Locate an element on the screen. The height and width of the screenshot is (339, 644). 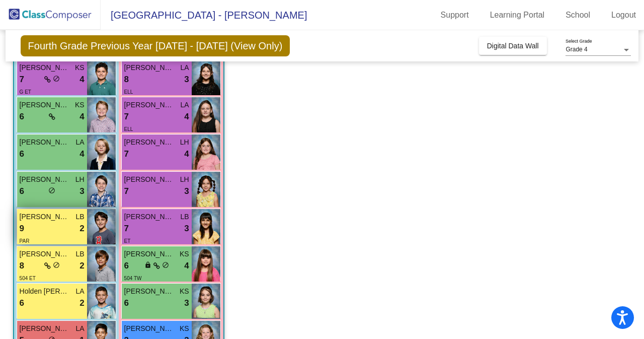
span: G ET is located at coordinates (25, 92).